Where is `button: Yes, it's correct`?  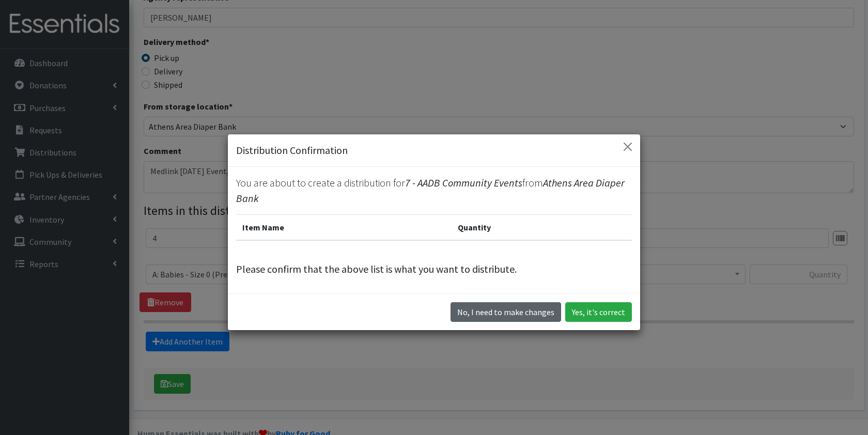 button: Yes, it's correct is located at coordinates (599, 312).